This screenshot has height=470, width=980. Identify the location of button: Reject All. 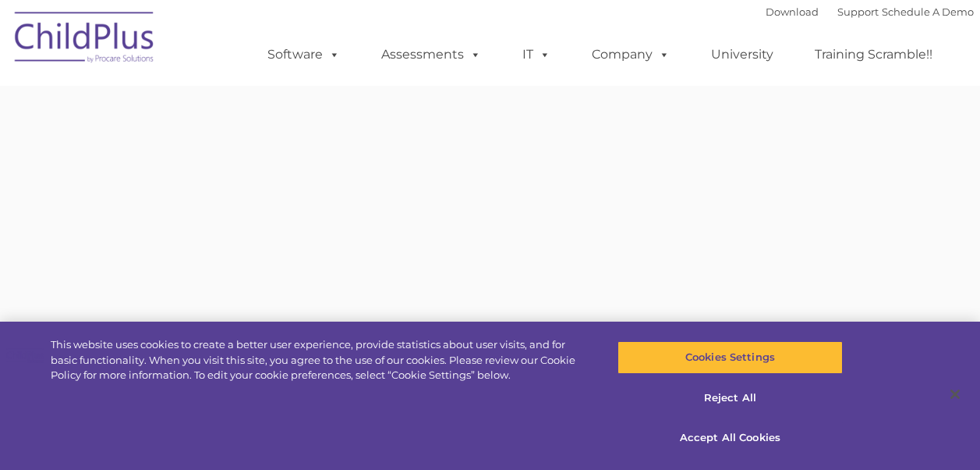
(730, 398).